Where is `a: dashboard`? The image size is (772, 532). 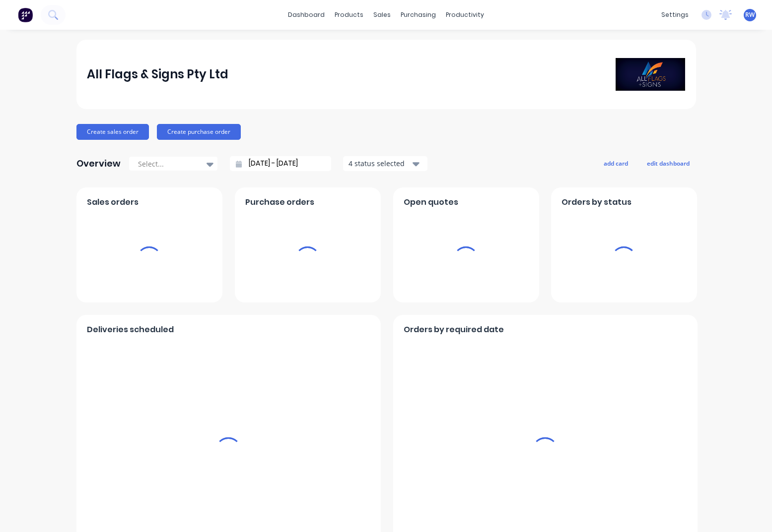 a: dashboard is located at coordinates (306, 15).